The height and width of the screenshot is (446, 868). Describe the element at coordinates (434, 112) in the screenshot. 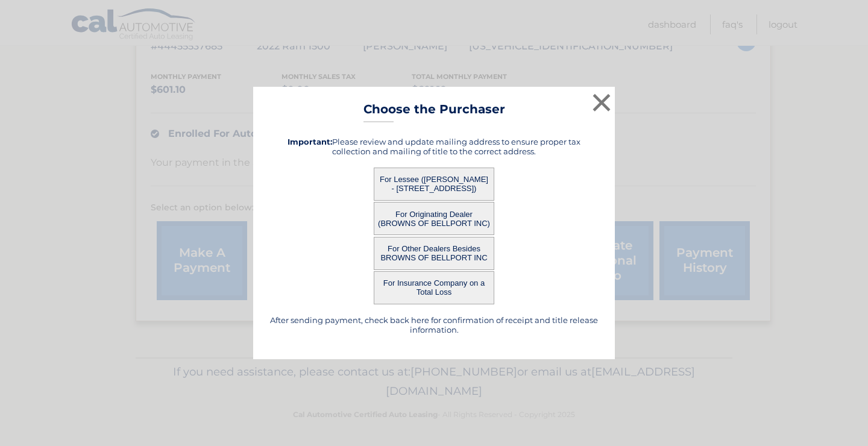

I see `h3: Choose the Purchaser` at that location.